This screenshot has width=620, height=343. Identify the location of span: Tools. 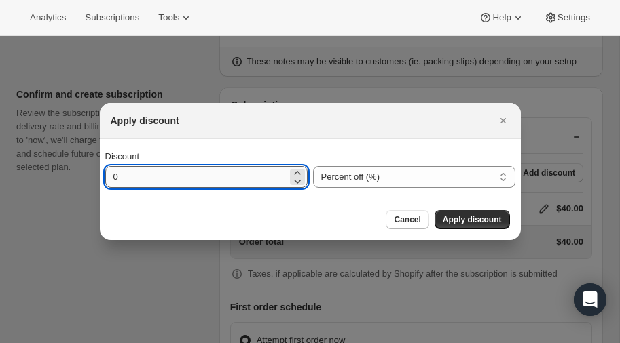
(168, 18).